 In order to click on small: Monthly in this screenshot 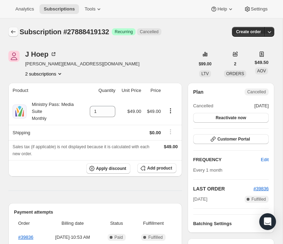, I will do `click(39, 119)`.